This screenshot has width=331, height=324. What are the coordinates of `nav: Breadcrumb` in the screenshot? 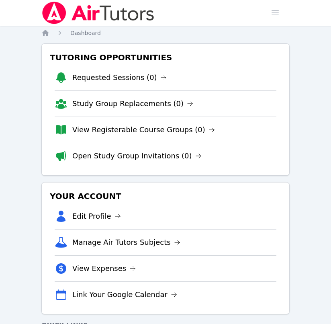 It's located at (166, 33).